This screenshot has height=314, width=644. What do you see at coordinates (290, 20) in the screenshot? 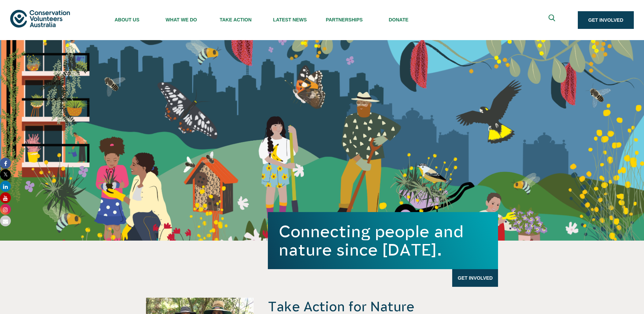
I see `span: Latest News` at bounding box center [290, 20].